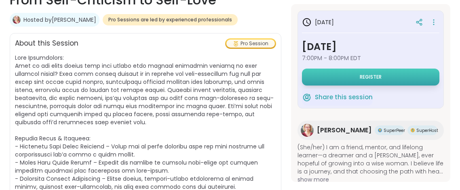  I want to click on img: Peer Badge One, so click(413, 131).